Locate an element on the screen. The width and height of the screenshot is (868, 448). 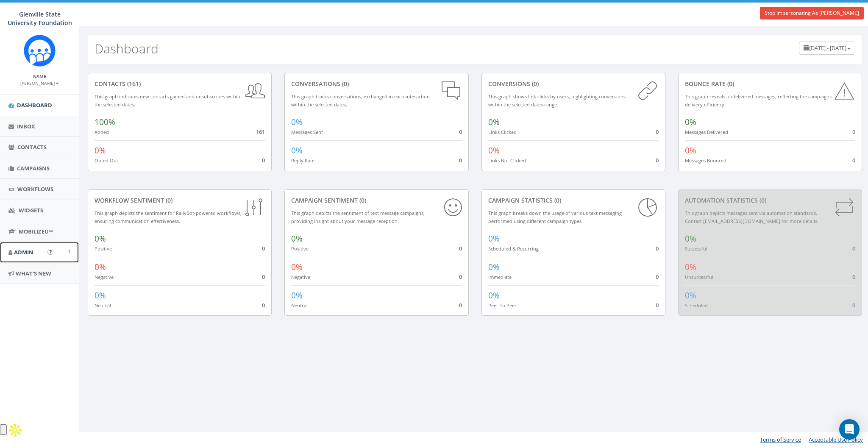
h2: Dashboard is located at coordinates (126, 49).